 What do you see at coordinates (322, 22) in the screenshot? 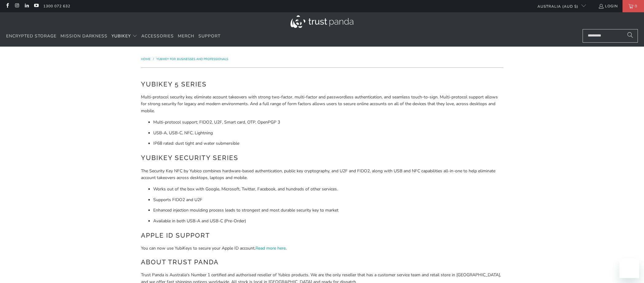
I see `img: Trust Panda Australia` at bounding box center [322, 22].